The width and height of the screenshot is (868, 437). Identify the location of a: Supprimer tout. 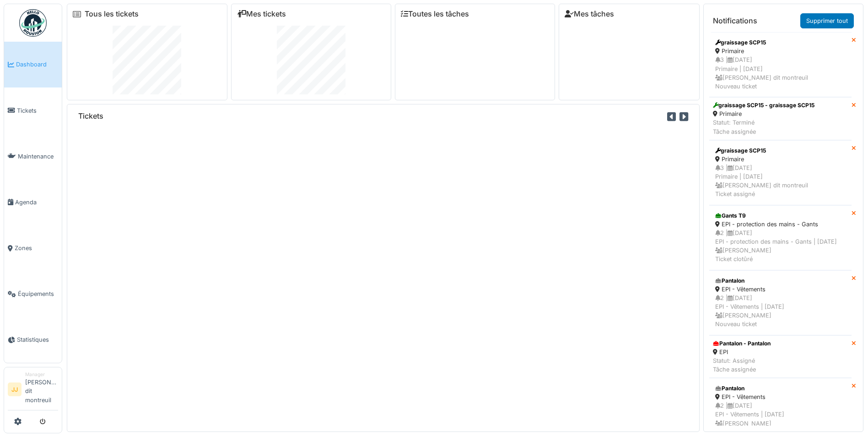
(827, 20).